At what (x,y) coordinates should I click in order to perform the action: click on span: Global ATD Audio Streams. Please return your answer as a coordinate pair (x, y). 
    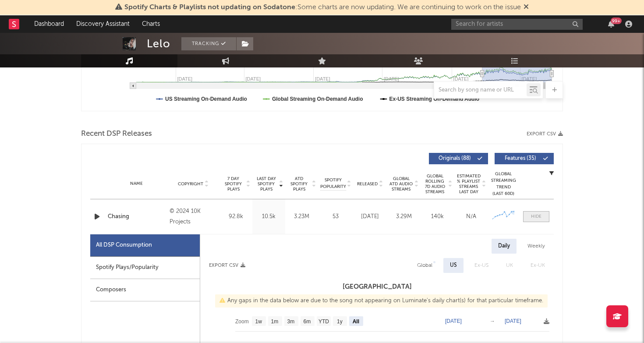
    Looking at the image, I should click on (401, 184).